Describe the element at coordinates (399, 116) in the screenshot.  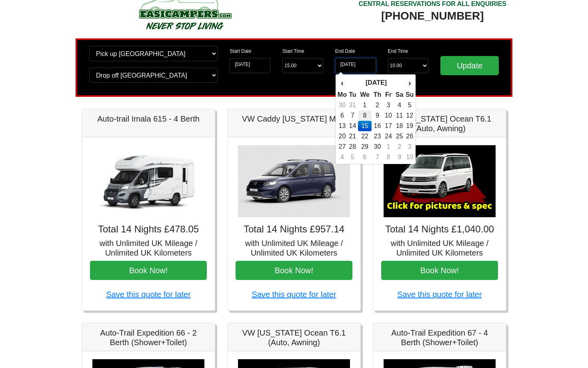
I see `td: 11` at that location.